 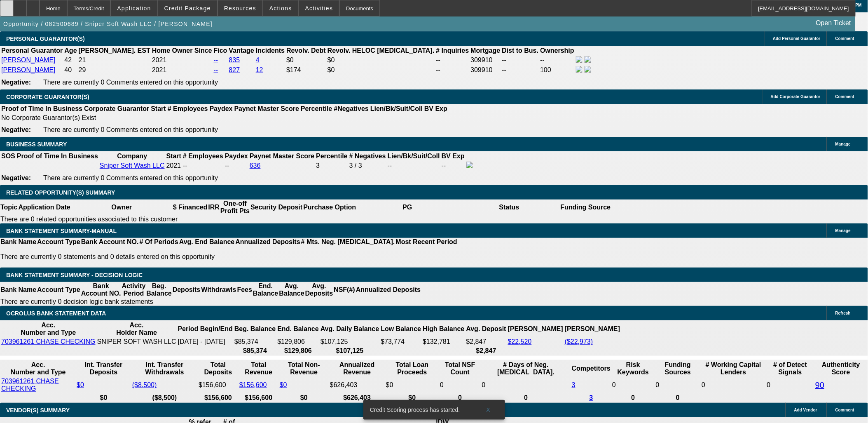 I want to click on th: Total Deposits, so click(x=218, y=368).